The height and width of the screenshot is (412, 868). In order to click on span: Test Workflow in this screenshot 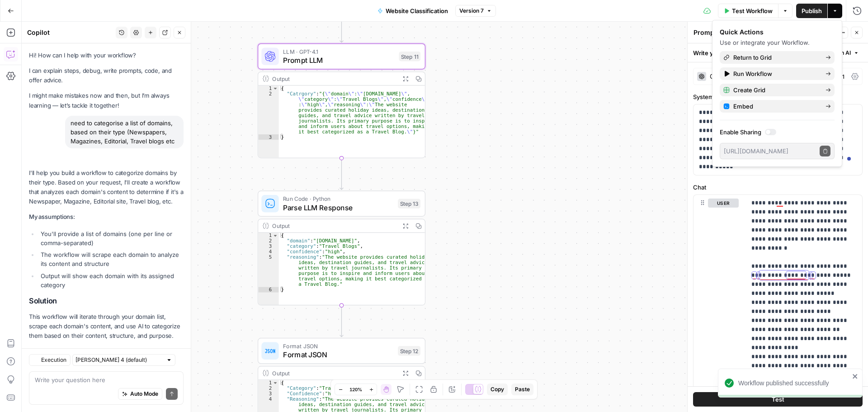, I will do `click(752, 10)`.